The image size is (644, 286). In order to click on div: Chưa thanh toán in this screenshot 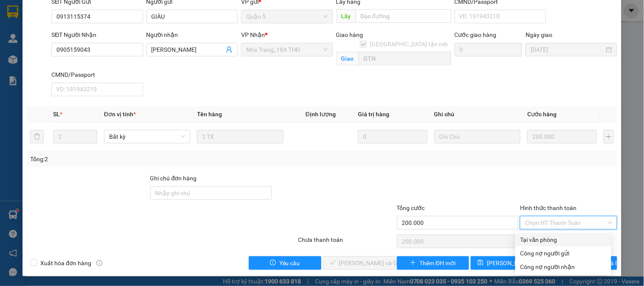, I will do `click(347, 242)`.